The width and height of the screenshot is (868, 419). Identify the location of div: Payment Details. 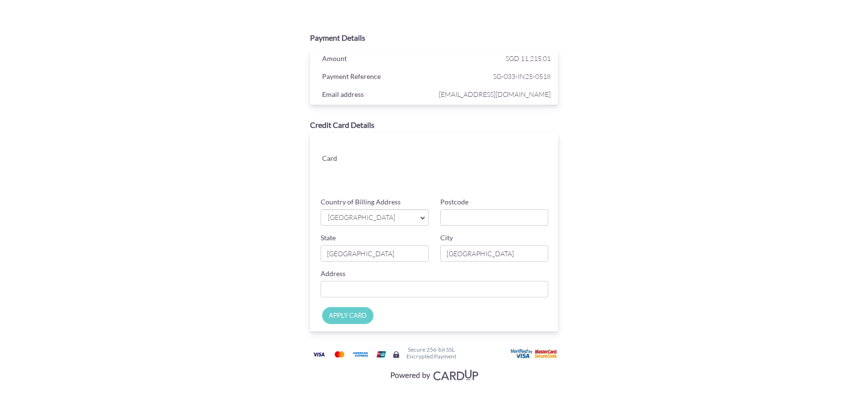
(434, 38).